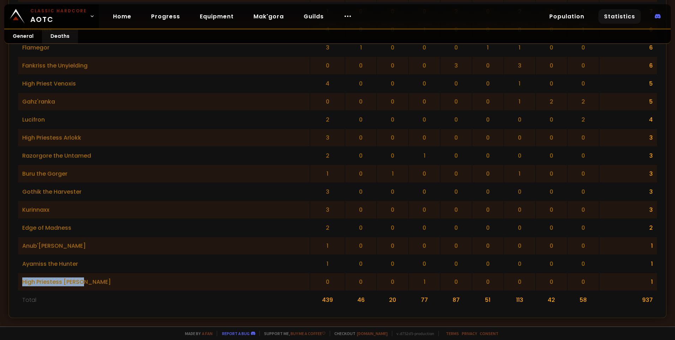 The width and height of the screenshot is (675, 340). Describe the element at coordinates (313, 16) in the screenshot. I see `a: Guilds` at that location.